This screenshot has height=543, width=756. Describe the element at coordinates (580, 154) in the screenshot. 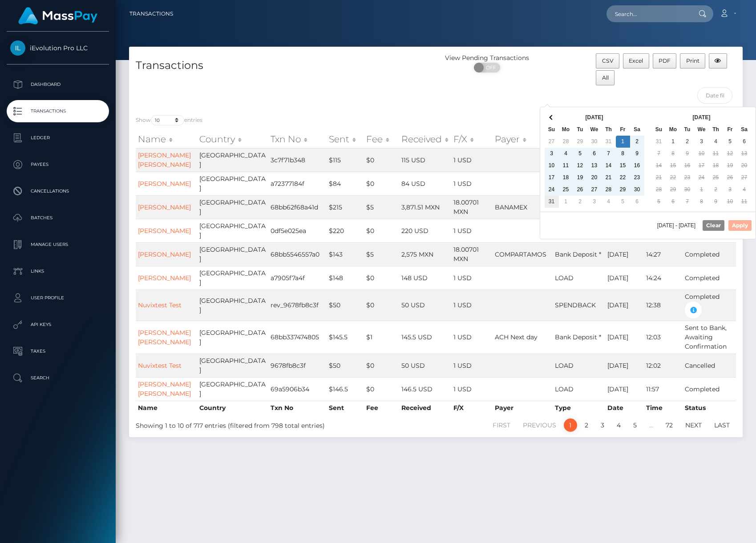

I see `td: 5` at that location.